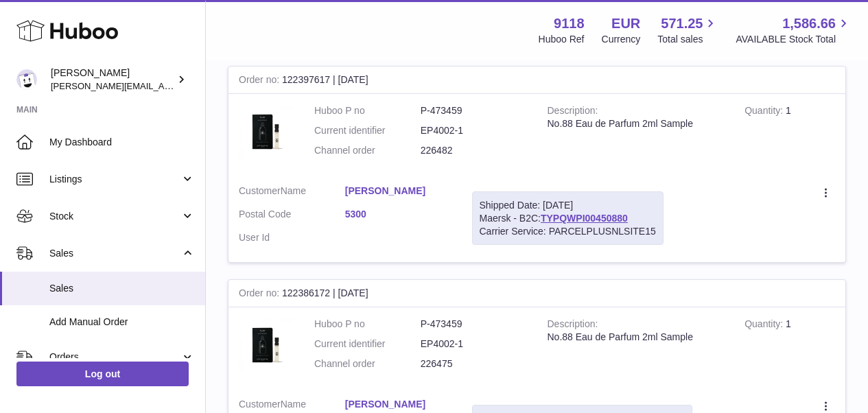  Describe the element at coordinates (626, 23) in the screenshot. I see `strong: EUR` at that location.